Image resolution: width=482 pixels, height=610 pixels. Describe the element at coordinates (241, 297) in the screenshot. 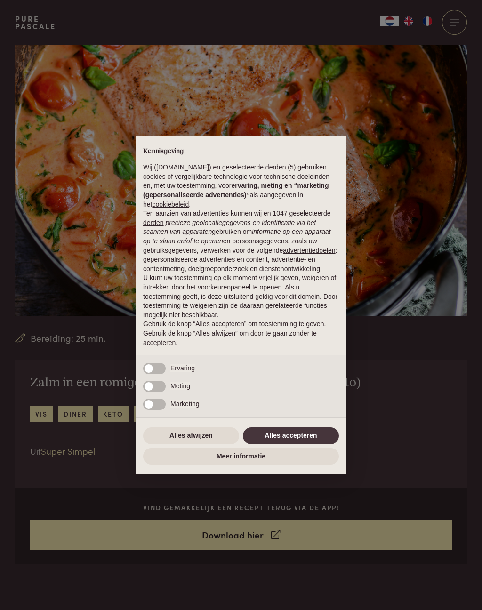

I see `p: U kunt uw toestemming op elk moment vrijelijk geven, weigeren of intrekken door het voorkeurenpan...` at that location.